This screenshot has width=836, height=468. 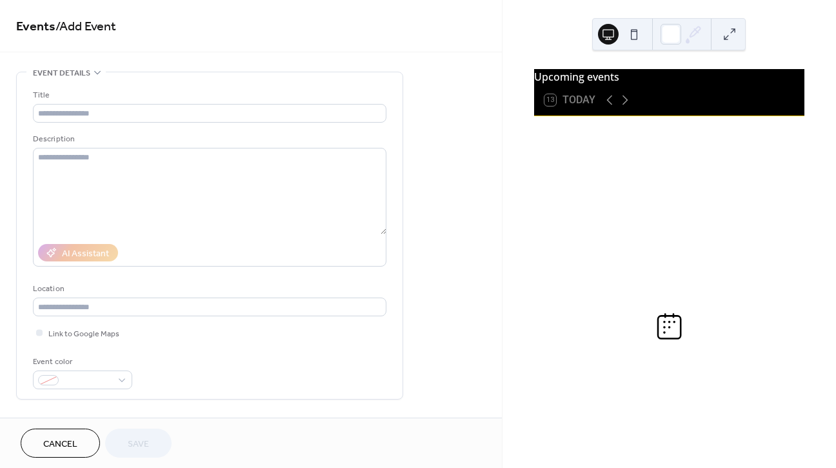 What do you see at coordinates (61, 73) in the screenshot?
I see `span: Event details` at bounding box center [61, 73].